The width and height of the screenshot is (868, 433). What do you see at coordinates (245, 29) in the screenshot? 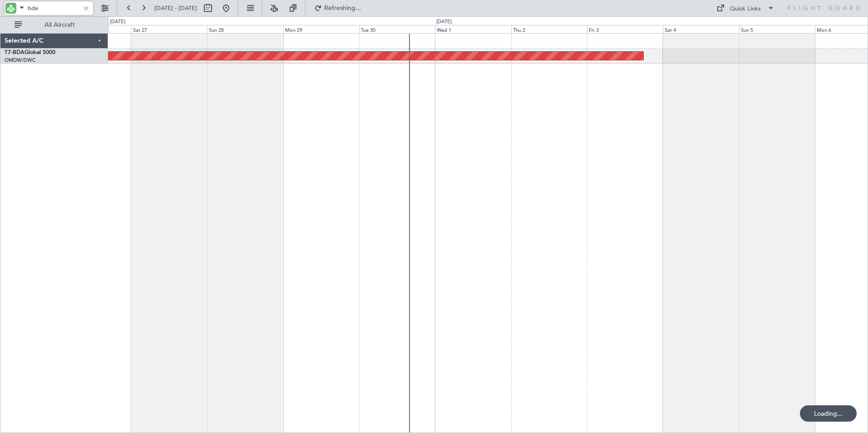
I see `div: Sun 28` at bounding box center [245, 29].